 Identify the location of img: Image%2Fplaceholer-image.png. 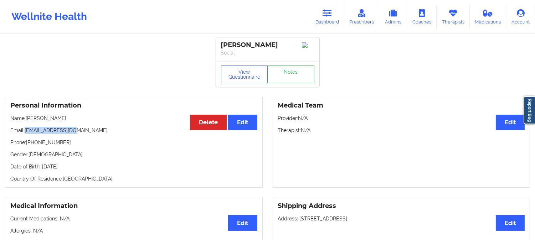
(308, 45).